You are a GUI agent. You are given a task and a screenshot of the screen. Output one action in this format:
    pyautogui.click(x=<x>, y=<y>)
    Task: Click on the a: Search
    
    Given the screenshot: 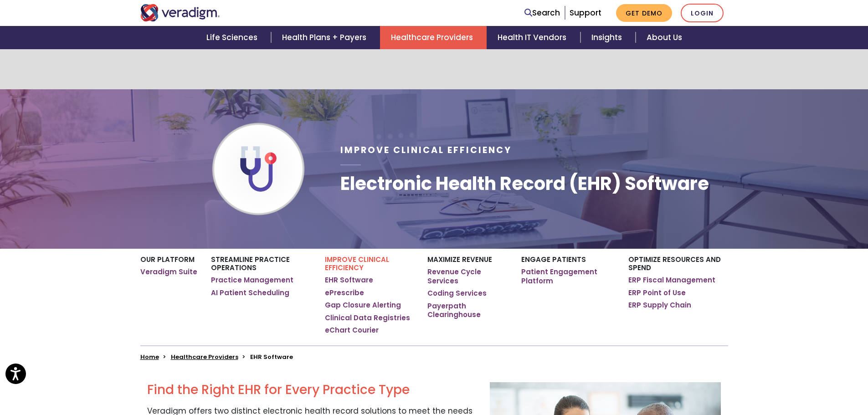 What is the action you would take?
    pyautogui.click(x=542, y=13)
    